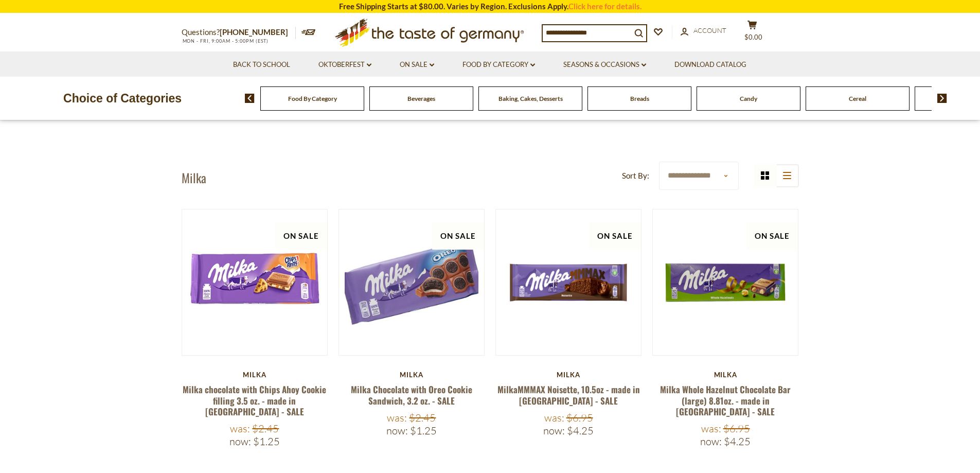 The height and width of the screenshot is (473, 980). Describe the element at coordinates (255, 282) in the screenshot. I see `img: Milka chocolate with Chips Ahoy Cookie filling 3.5 oz. - made in Germany - SALE` at that location.